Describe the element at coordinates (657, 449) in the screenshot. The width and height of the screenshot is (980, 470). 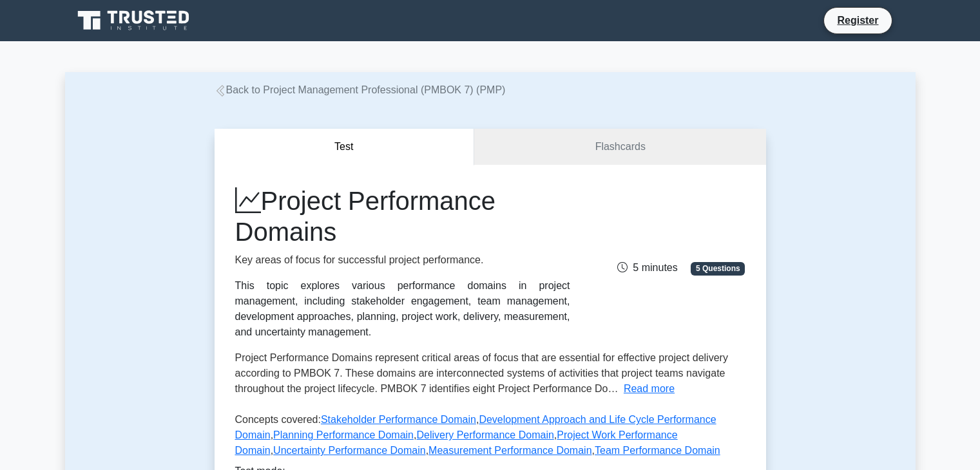
I see `a: Team Performance Domain` at that location.